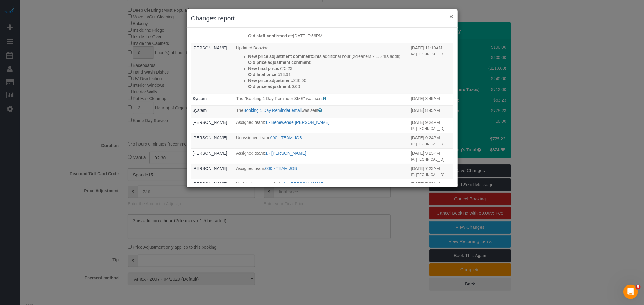 The height and width of the screenshot is (305, 644). I want to click on strong: New price adjustment:, so click(271, 80).